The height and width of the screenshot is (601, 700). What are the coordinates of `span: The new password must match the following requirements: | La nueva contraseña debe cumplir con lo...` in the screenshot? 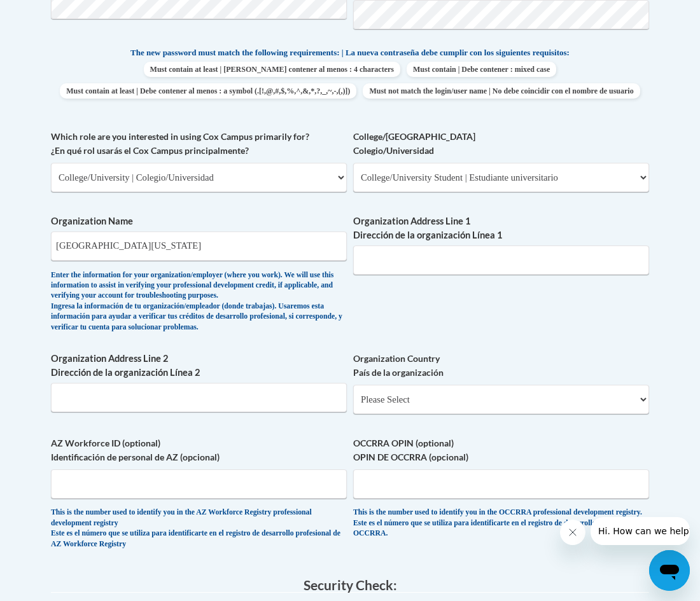 It's located at (350, 53).